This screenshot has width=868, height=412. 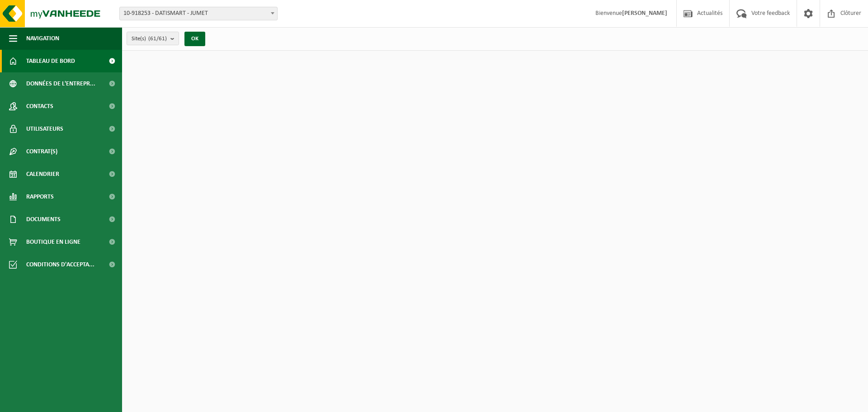 What do you see at coordinates (42, 174) in the screenshot?
I see `span: Calendrier` at bounding box center [42, 174].